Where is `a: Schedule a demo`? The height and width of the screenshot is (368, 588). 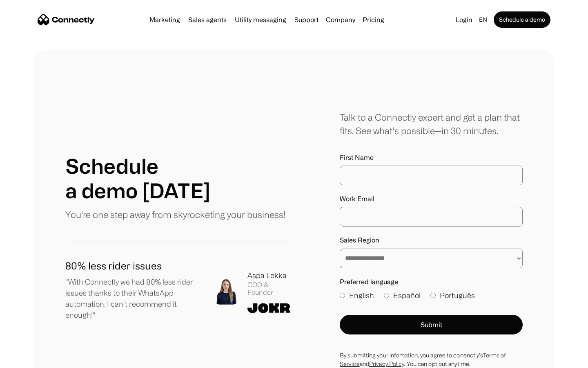
a: Schedule a demo is located at coordinates (522, 20).